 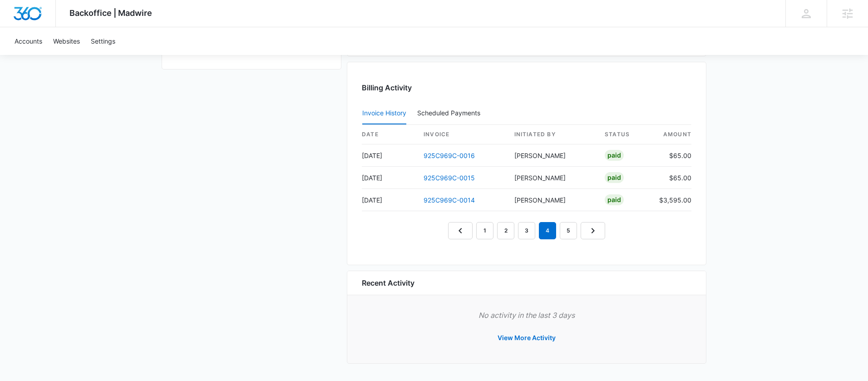 I want to click on th: invoice, so click(x=461, y=135).